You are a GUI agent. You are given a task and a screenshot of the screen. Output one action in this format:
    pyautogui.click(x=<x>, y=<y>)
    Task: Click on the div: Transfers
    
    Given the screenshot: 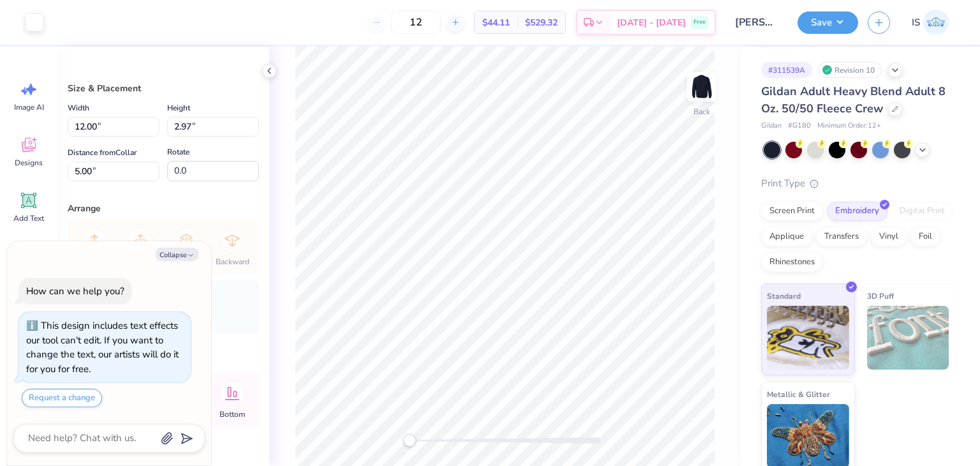 What is the action you would take?
    pyautogui.click(x=841, y=237)
    